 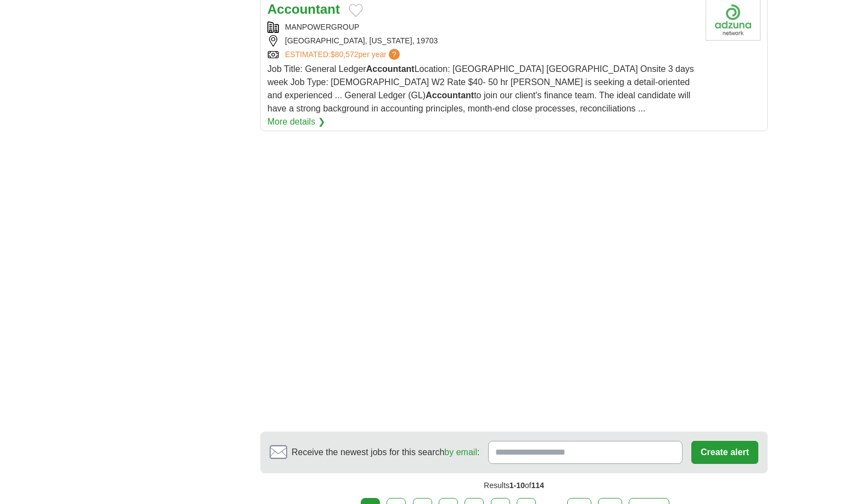 I want to click on a: ESTIMATED:$80,572per year?, so click(x=343, y=54).